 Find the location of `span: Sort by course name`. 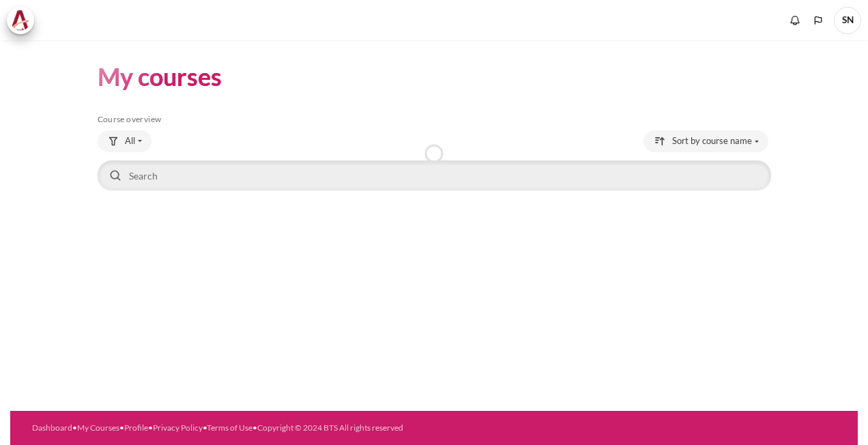

span: Sort by course name is located at coordinates (712, 141).